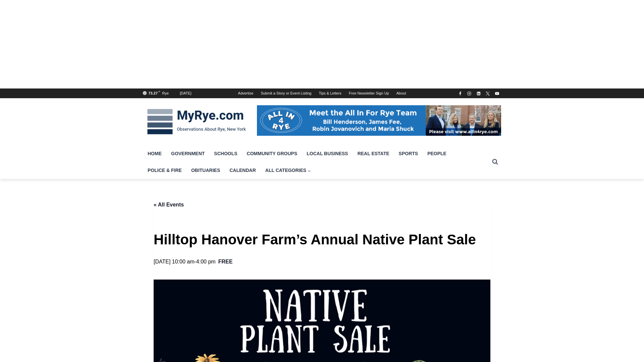 The height and width of the screenshot is (362, 644). I want to click on a: Community Groups, so click(272, 153).